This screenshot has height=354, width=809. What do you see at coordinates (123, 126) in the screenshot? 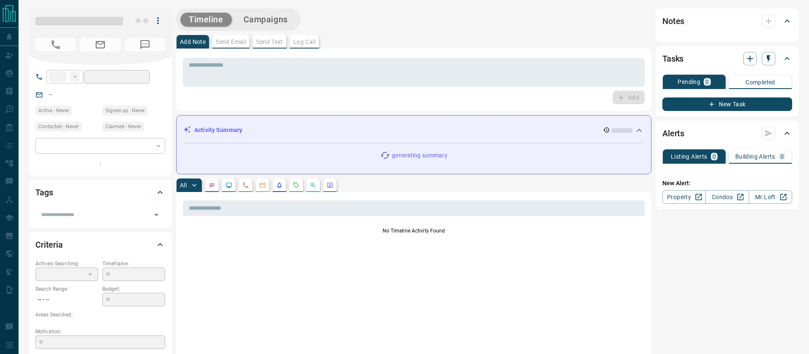
I see `span: Claimed - Never` at bounding box center [123, 126].